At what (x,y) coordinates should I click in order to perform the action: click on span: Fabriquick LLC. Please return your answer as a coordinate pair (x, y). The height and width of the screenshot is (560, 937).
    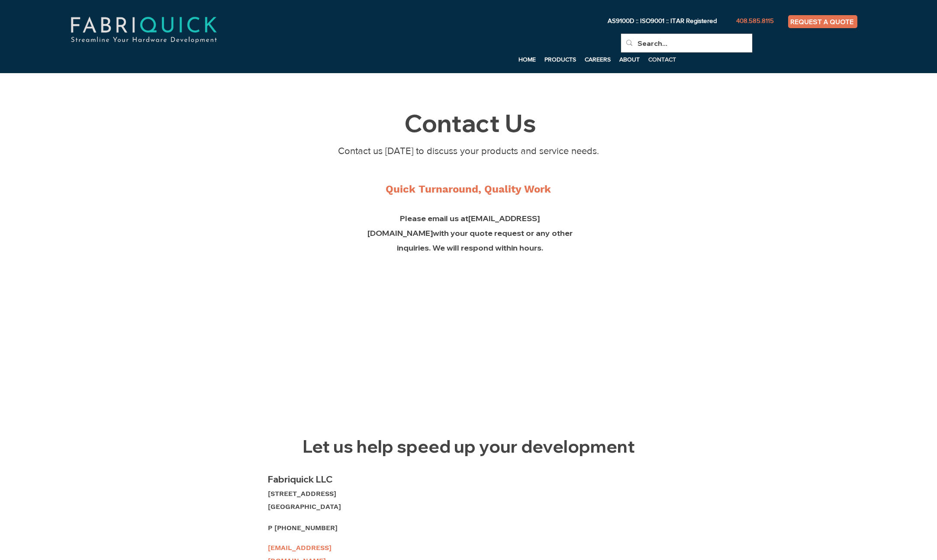
    Looking at the image, I should click on (301, 479).